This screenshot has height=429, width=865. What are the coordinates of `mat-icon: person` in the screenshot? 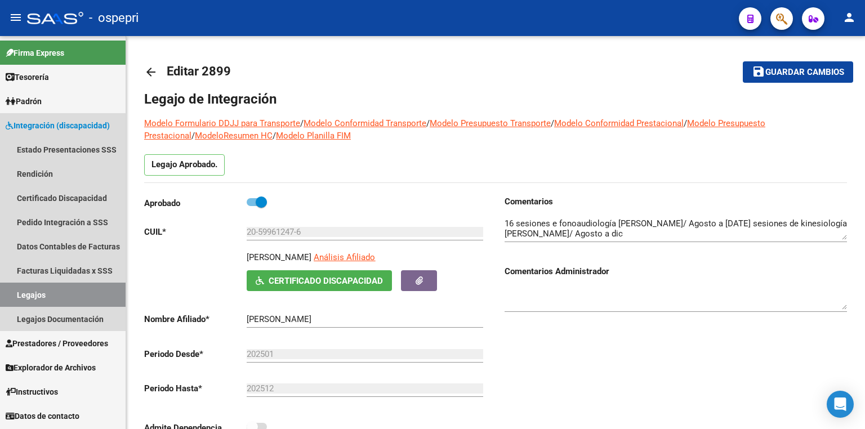 It's located at (849, 17).